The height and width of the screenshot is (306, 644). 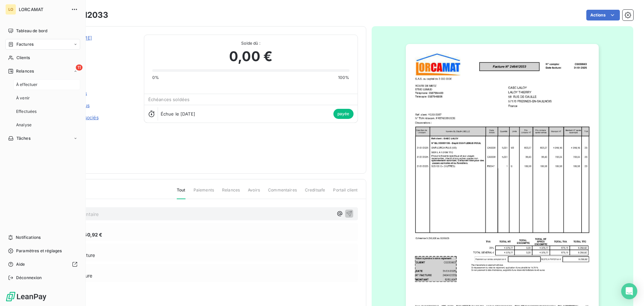 I want to click on span: Paramètres et réglages, so click(x=39, y=251).